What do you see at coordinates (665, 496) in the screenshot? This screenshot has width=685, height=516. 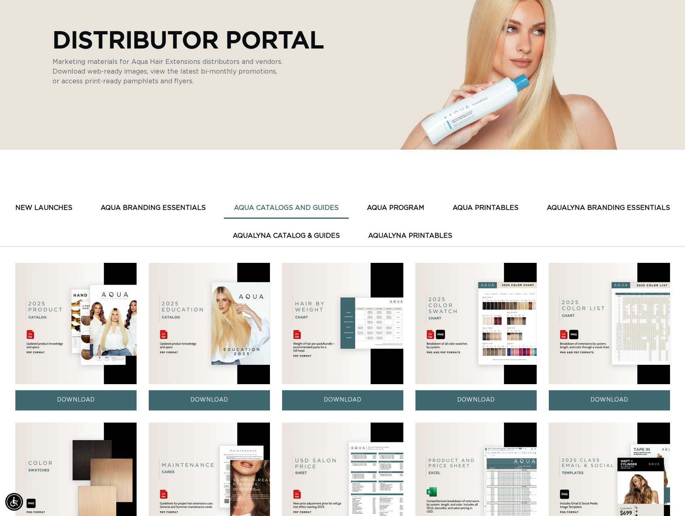 I see `div: Chat Widget` at bounding box center [665, 496].